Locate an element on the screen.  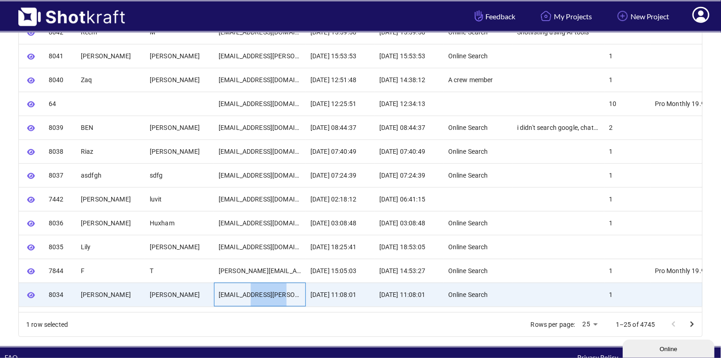
div: 7442 is located at coordinates (60, 199).